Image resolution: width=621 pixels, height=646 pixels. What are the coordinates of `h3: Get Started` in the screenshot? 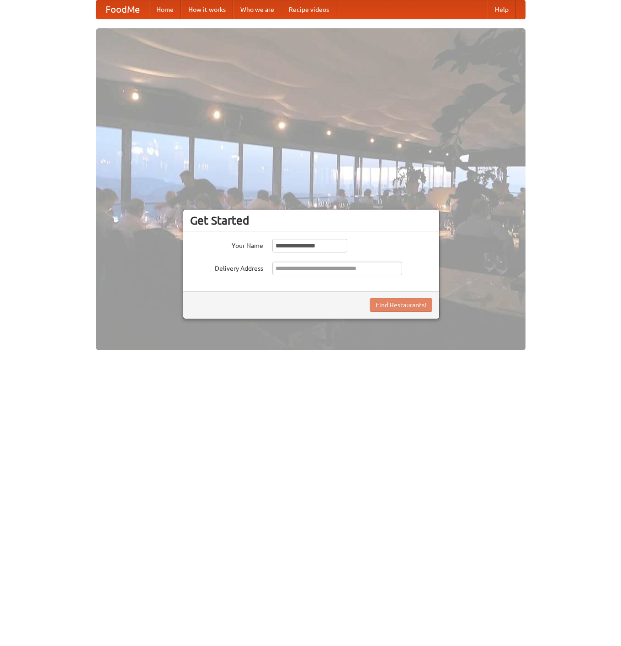 It's located at (311, 221).